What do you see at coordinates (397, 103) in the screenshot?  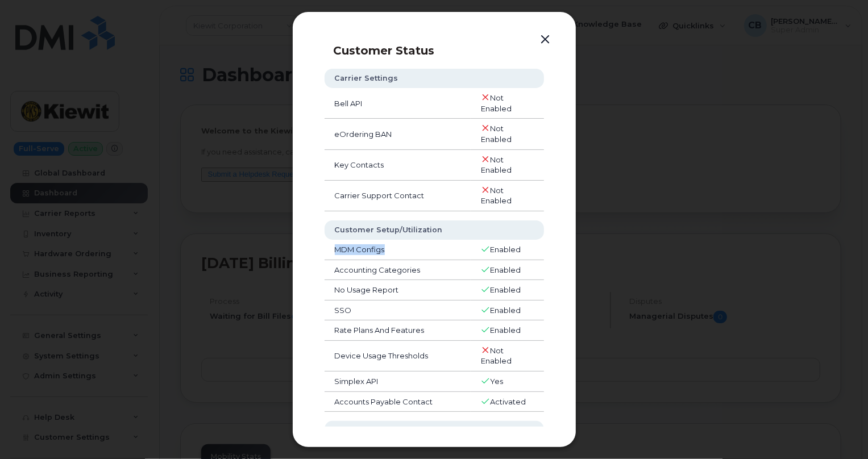 I see `td: Bell API` at bounding box center [397, 103].